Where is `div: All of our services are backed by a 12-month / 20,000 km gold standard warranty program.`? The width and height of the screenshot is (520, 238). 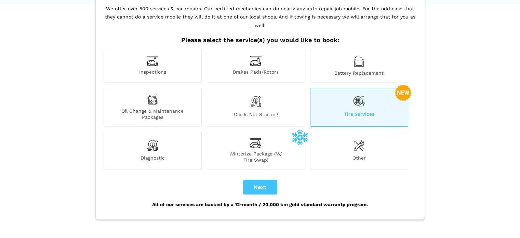 div: All of our services are backed by a 12-month / 20,000 km gold standard warranty program. is located at coordinates (260, 204).